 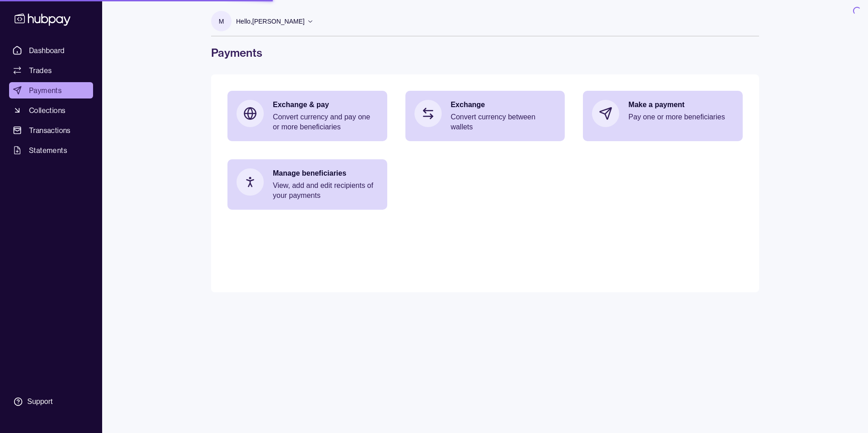 What do you see at coordinates (40, 402) in the screenshot?
I see `div: Support` at bounding box center [40, 402].